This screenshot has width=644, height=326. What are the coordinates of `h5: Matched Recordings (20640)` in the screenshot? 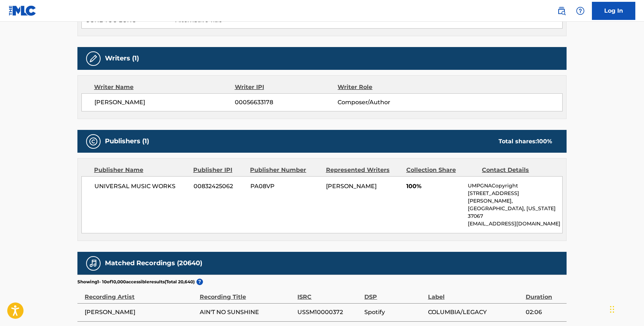 It's located at (154, 263).